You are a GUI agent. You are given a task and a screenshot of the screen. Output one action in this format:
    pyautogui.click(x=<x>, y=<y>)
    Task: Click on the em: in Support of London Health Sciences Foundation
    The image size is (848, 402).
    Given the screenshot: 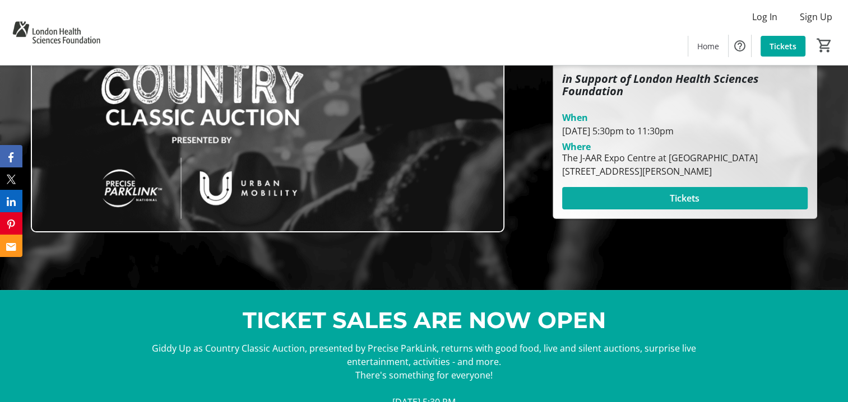 What is the action you would take?
    pyautogui.click(x=661, y=85)
    